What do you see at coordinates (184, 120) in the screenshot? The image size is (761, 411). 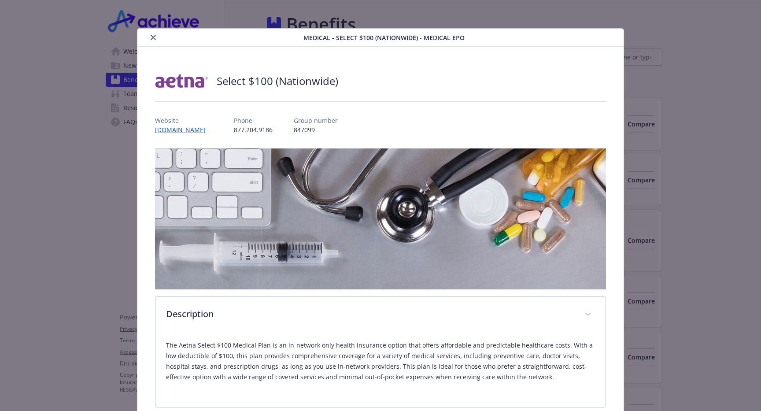 I see `p: Website` at bounding box center [184, 120].